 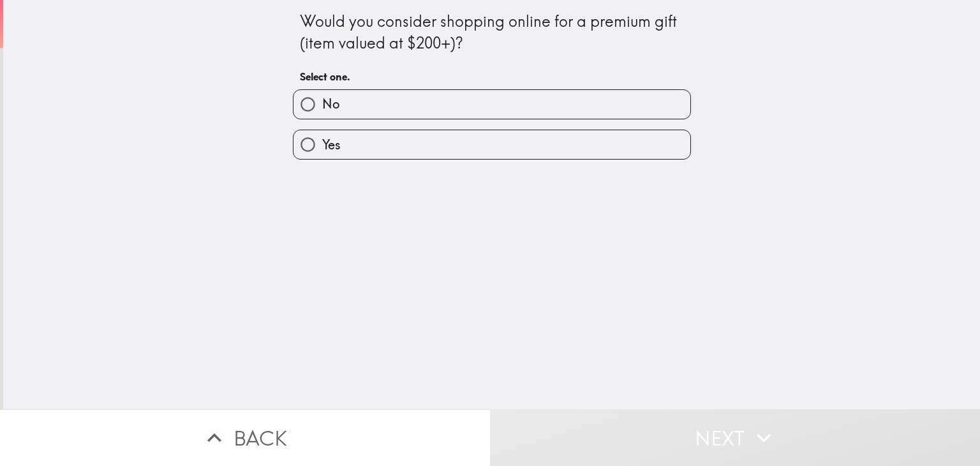 What do you see at coordinates (492, 144) in the screenshot?
I see `button: Yes` at bounding box center [492, 144].